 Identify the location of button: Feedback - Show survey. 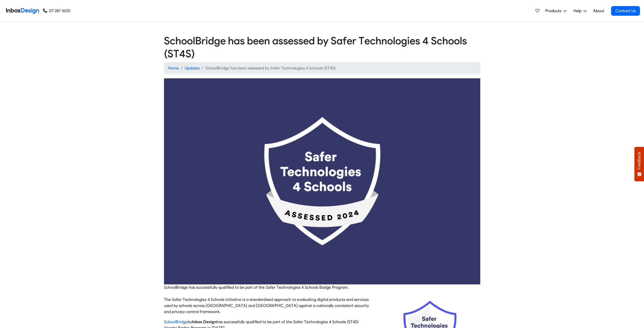
(639, 164).